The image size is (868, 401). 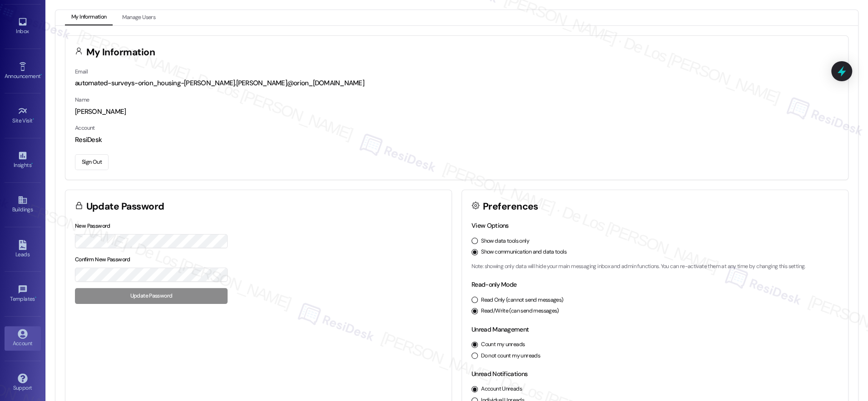 What do you see at coordinates (81, 72) in the screenshot?
I see `label: Email` at bounding box center [81, 72].